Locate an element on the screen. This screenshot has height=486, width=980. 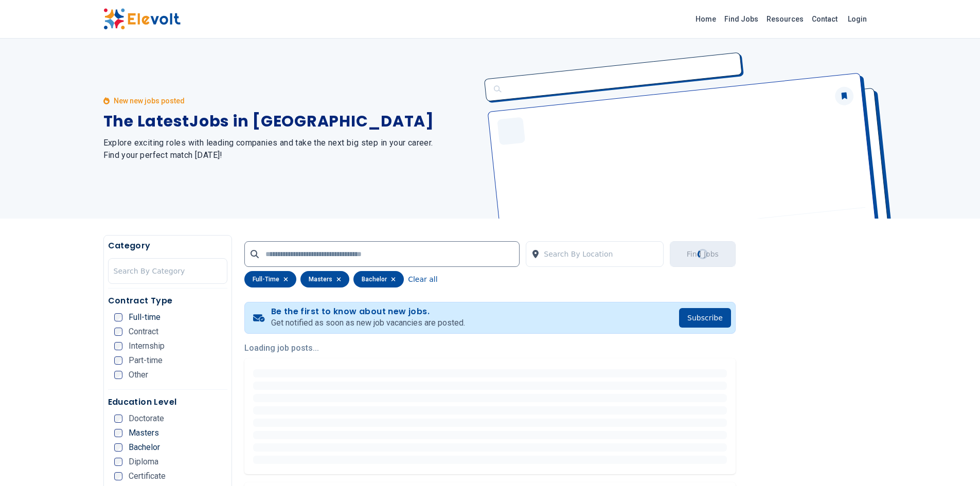
div: masters is located at coordinates (325, 279).